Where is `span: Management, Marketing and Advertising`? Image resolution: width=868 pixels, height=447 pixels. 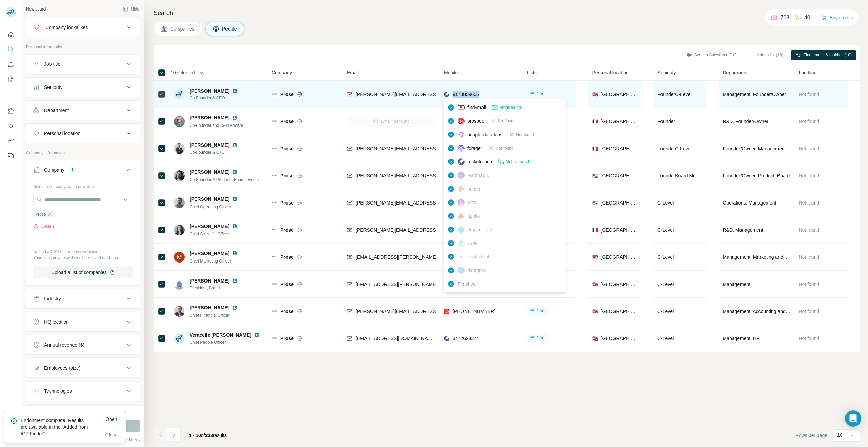 span: Management, Marketing and Advertising is located at coordinates (757, 257).